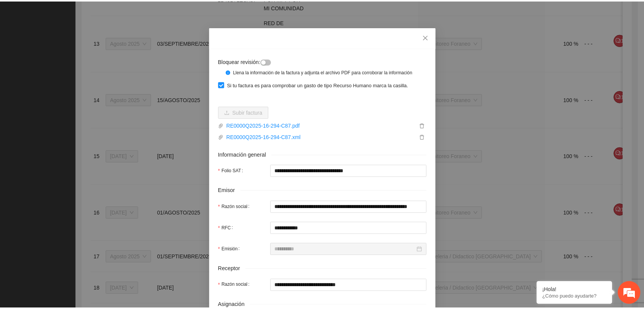 This screenshot has height=309, width=644. I want to click on span: Receptor, so click(234, 269).